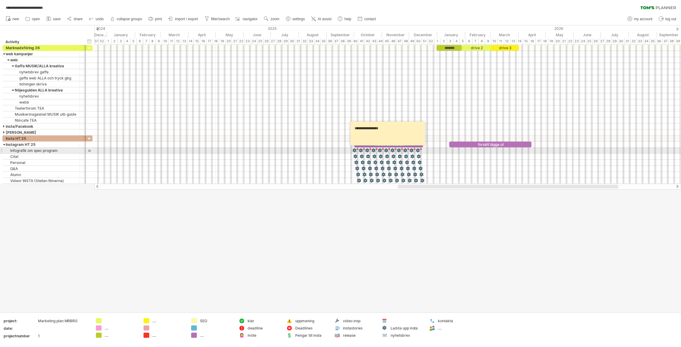 The width and height of the screenshot is (681, 347). I want to click on div: Instagram HT 25, so click(41, 144).